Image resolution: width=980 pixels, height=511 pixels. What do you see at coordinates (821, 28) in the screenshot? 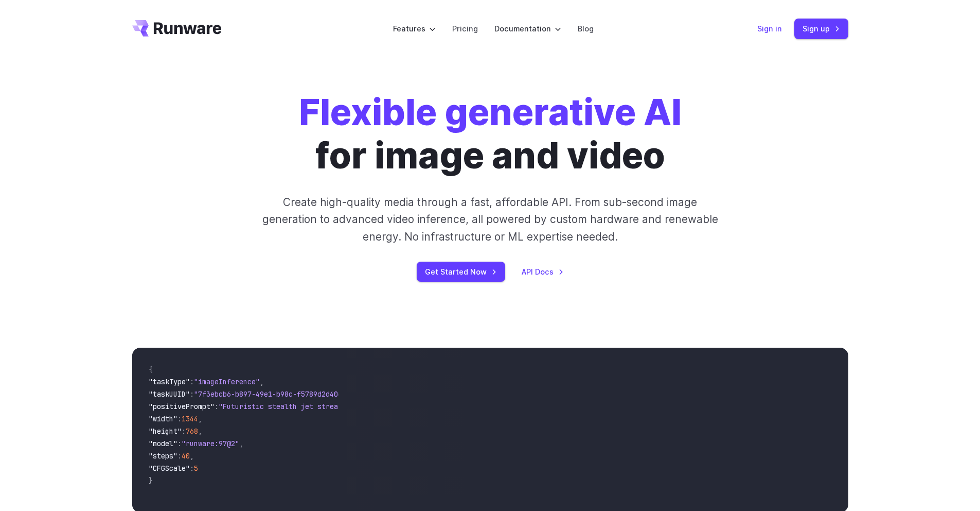
I see `a: Sign up` at bounding box center [821, 28].